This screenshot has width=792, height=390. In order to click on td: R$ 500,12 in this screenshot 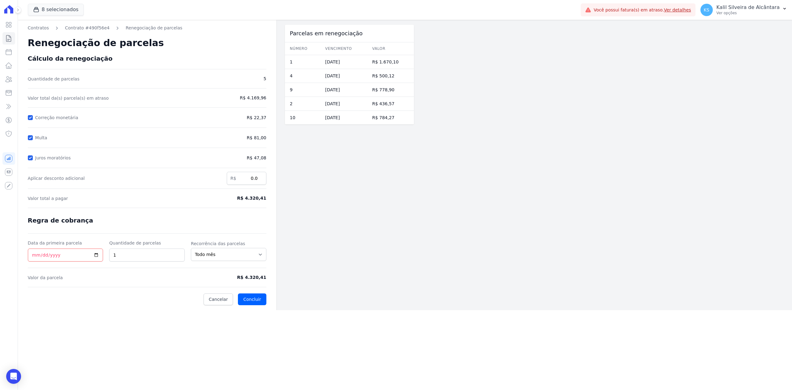, I will do `click(391, 76)`.